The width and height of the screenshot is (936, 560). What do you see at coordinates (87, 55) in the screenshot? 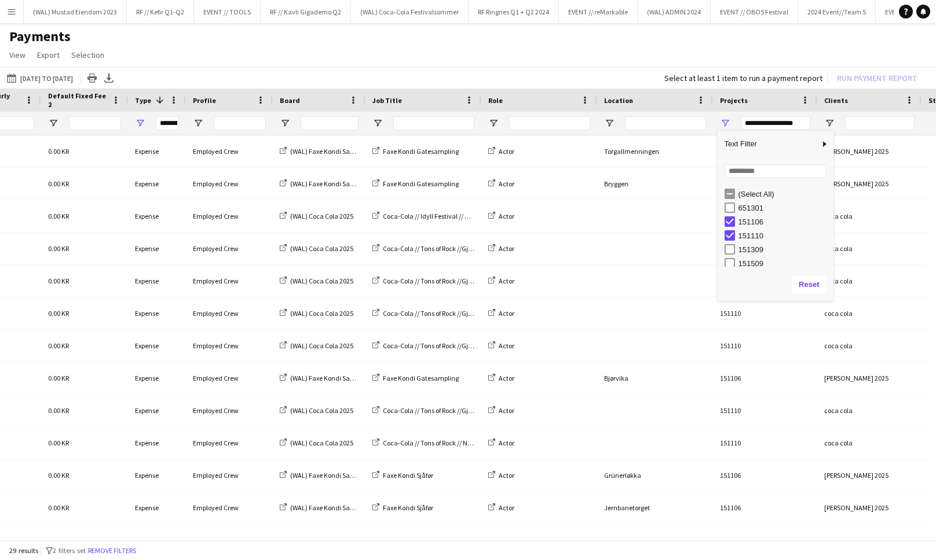
I see `span: Selection` at bounding box center [87, 55].